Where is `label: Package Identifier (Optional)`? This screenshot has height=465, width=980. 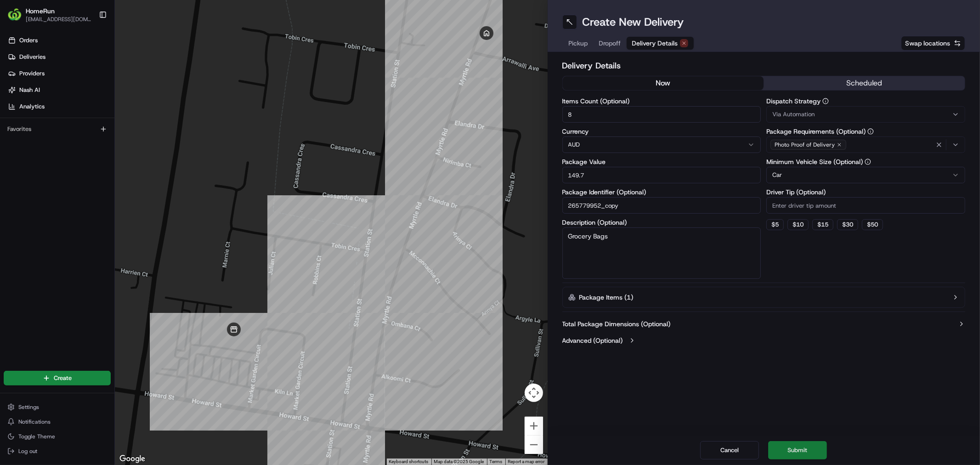 label: Package Identifier (Optional) is located at coordinates (662, 192).